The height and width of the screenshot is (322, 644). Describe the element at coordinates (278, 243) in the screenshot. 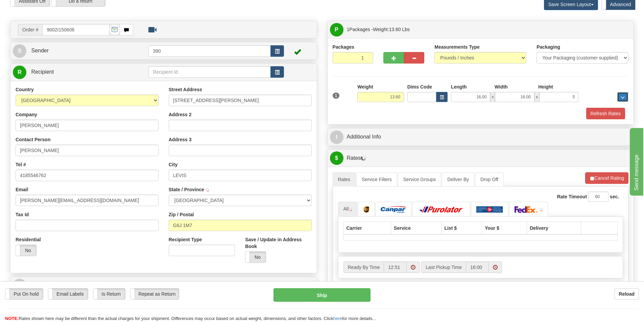

I see `label: Save / Update in Address Book` at that location.